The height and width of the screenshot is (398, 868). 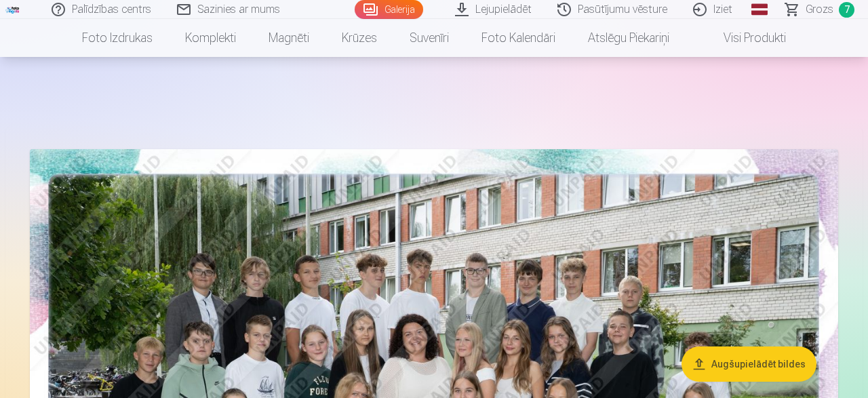 I want to click on span: Grozs, so click(x=819, y=10).